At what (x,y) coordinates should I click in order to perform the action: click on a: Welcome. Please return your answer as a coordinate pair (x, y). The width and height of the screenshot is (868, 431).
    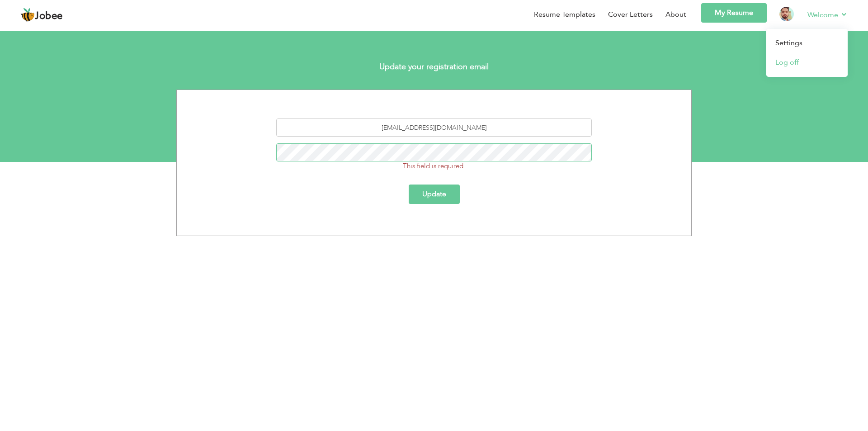
    Looking at the image, I should click on (827, 15).